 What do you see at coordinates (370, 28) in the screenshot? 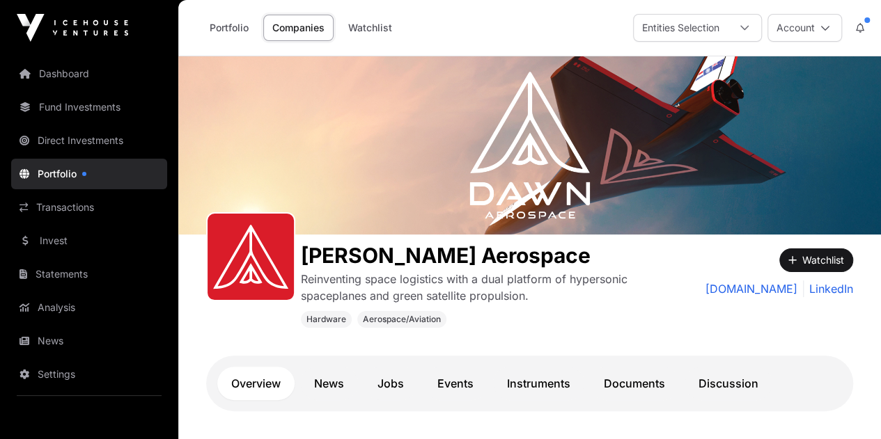
I see `a: Watchlist` at bounding box center [370, 28].